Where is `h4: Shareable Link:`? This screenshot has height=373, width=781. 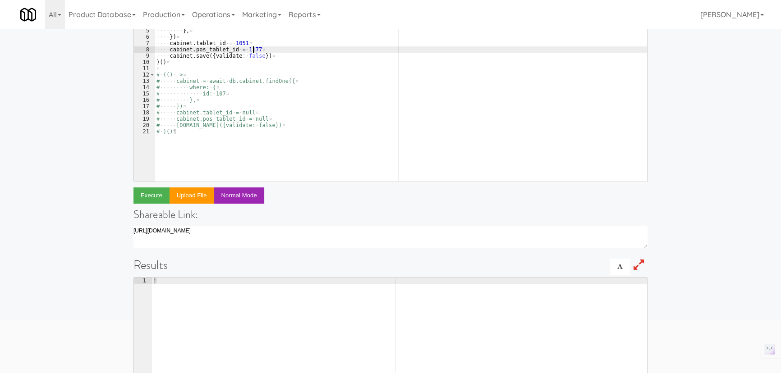 h4: Shareable Link: is located at coordinates (390, 215).